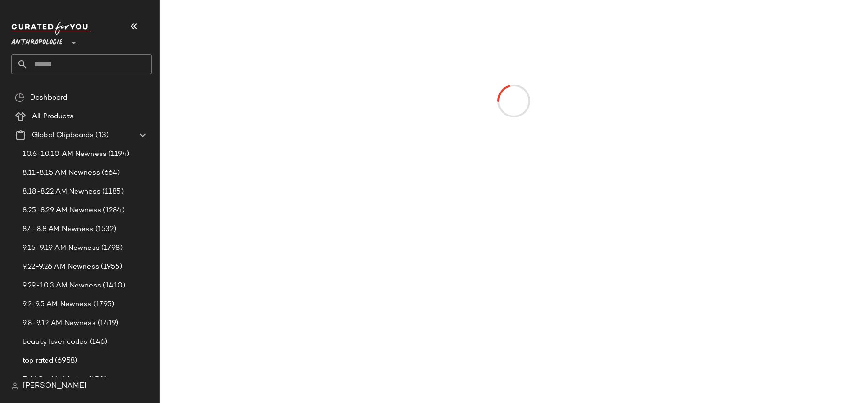  What do you see at coordinates (110, 173) in the screenshot?
I see `span: (664)` at bounding box center [110, 173].